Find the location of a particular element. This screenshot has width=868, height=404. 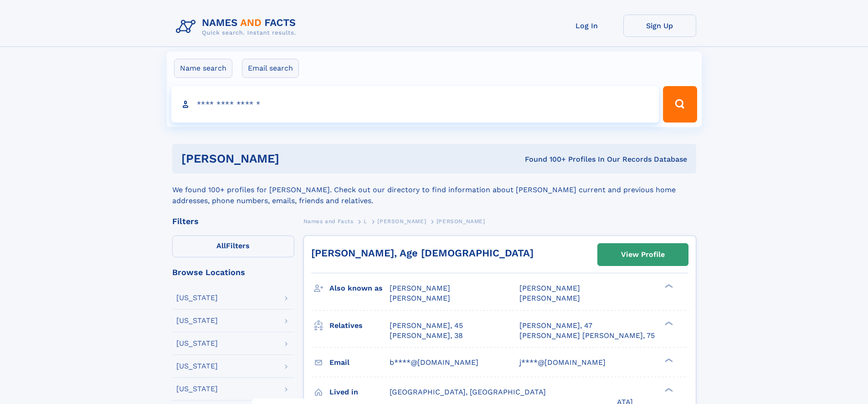

div: View Profile is located at coordinates (643, 255).